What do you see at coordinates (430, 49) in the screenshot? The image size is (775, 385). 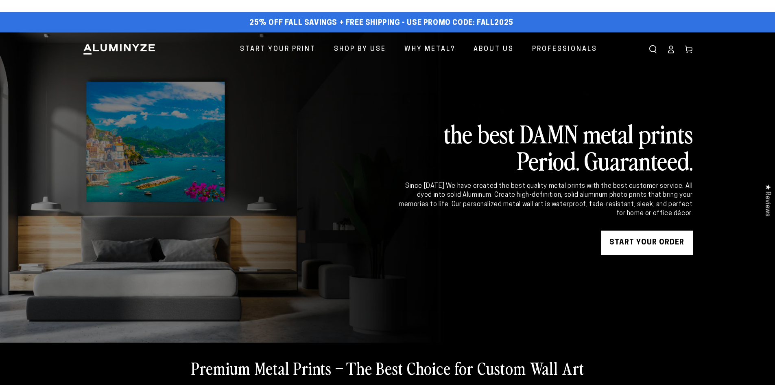 I see `span: Why Metal?` at bounding box center [430, 49].